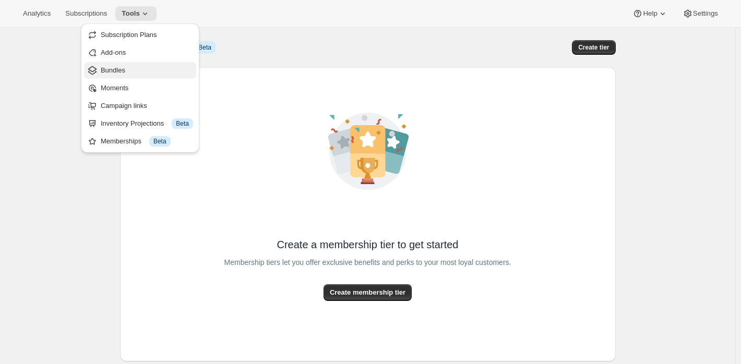  I want to click on button: Memberships, so click(140, 141).